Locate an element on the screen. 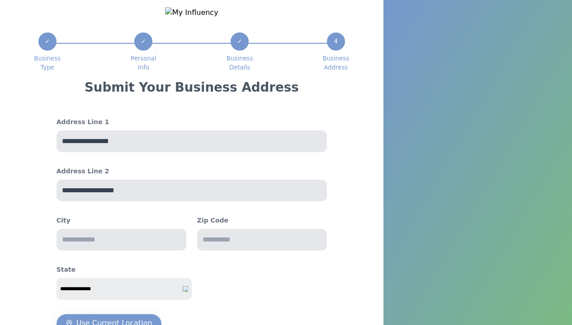 The width and height of the screenshot is (572, 325). img: My Influency is located at coordinates (192, 13).